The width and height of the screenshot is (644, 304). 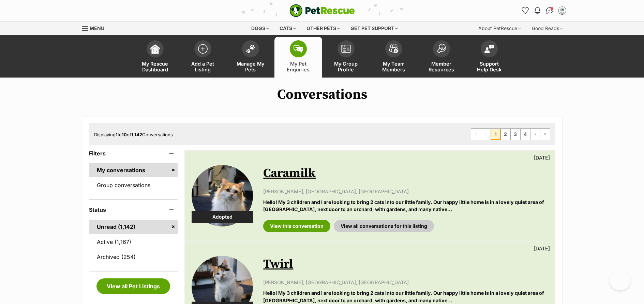 I want to click on span: My Pet Enquiries, so click(x=298, y=67).